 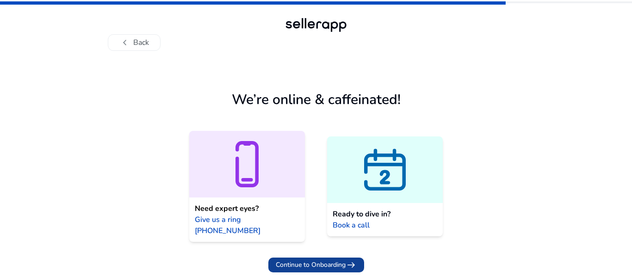 What do you see at coordinates (351, 265) in the screenshot?
I see `span: arrow_right_alt` at bounding box center [351, 265].